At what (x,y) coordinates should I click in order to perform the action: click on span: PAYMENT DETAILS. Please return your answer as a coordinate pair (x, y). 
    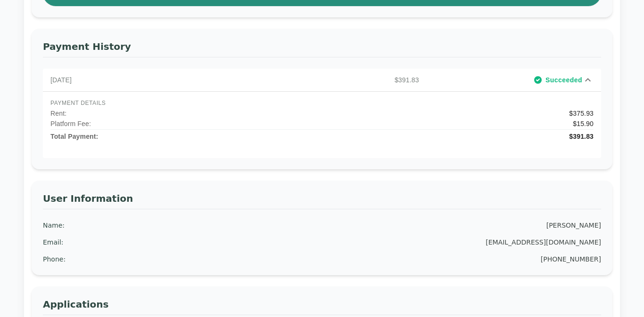
    Looking at the image, I should click on (322, 103).